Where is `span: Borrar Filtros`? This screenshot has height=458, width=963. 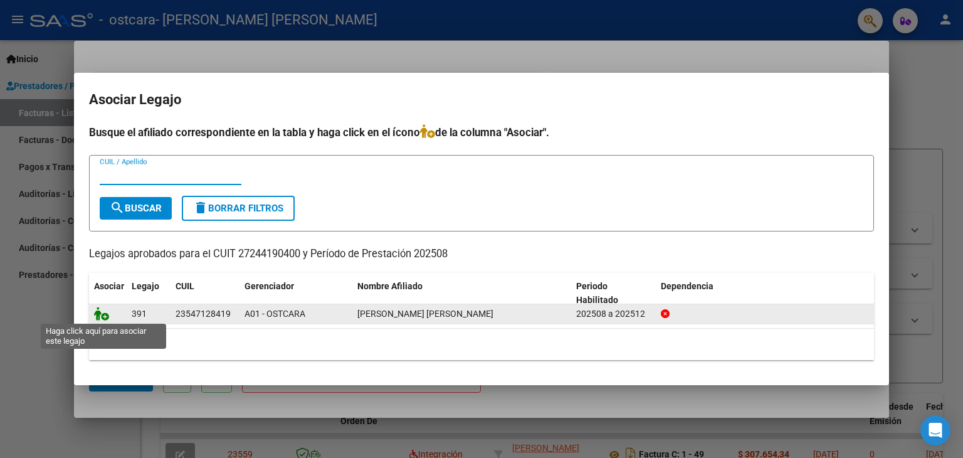 span: Borrar Filtros is located at coordinates (238, 208).